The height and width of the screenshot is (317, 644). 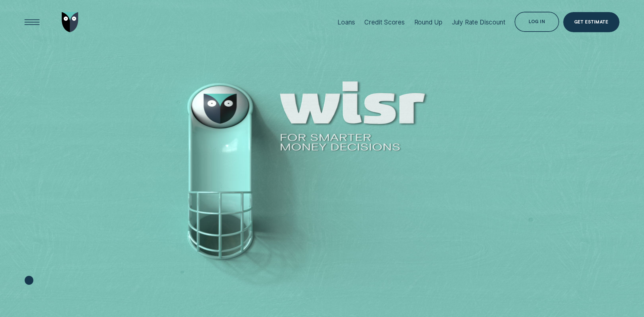 What do you see at coordinates (70, 23) in the screenshot?
I see `img: Wisr` at bounding box center [70, 23].